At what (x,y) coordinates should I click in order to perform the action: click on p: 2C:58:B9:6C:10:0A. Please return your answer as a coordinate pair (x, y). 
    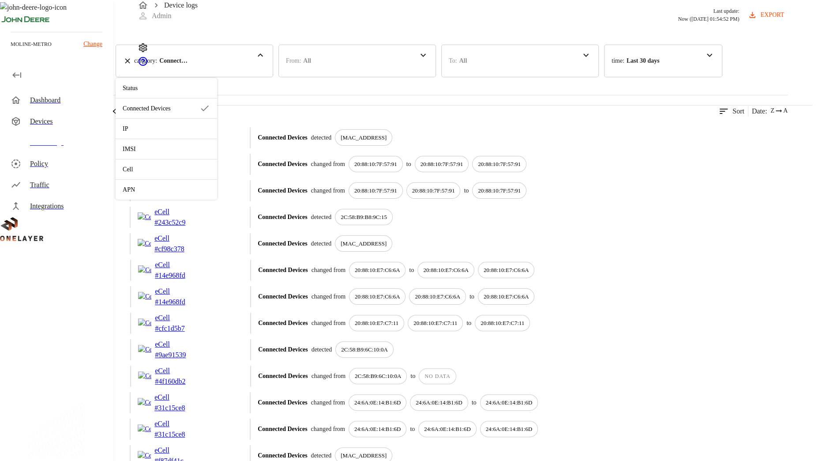
    Looking at the image, I should click on (378, 376).